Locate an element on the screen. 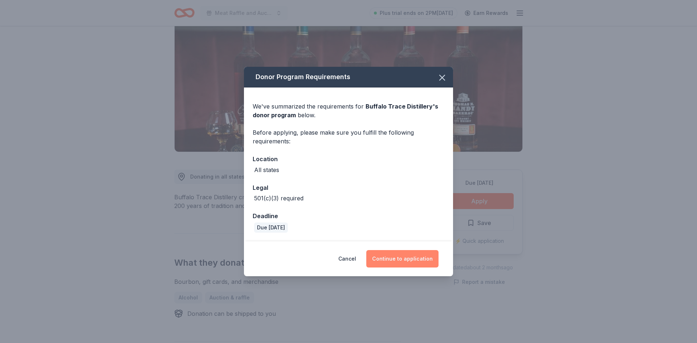 The width and height of the screenshot is (697, 343). div: Location is located at coordinates (349, 159).